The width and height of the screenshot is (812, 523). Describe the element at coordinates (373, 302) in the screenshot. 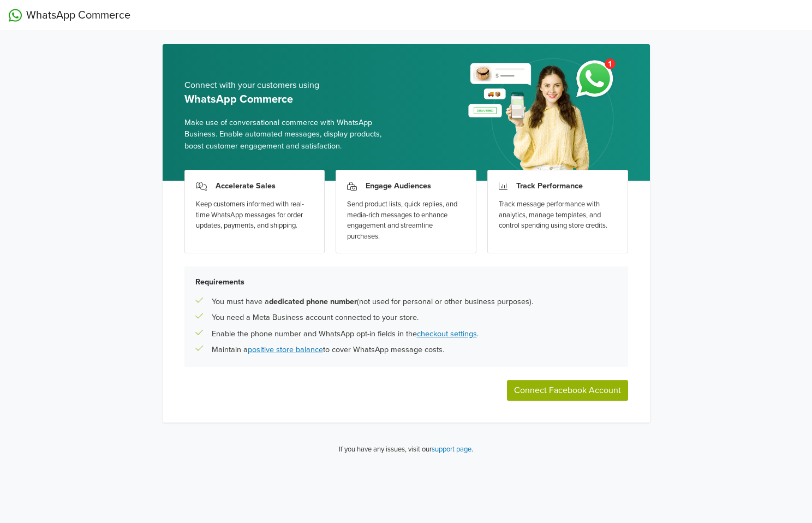

I see `p: You must have a (not used for personal or other business purposes).` at that location.